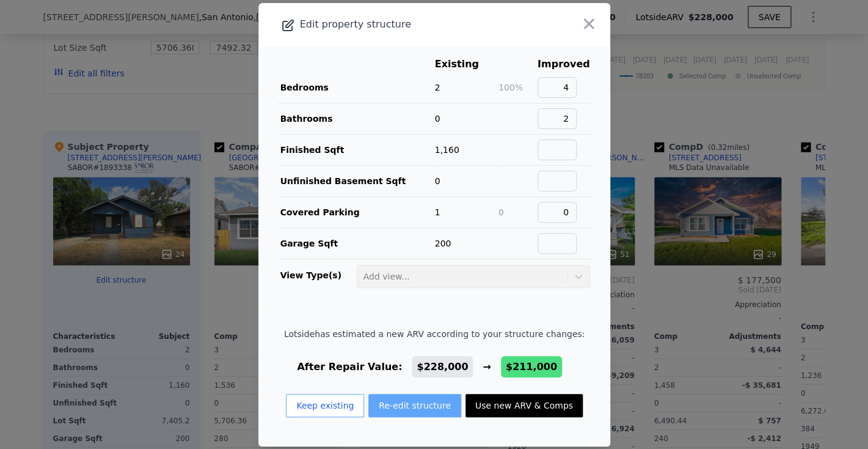 This screenshot has width=868, height=449. I want to click on span: 200, so click(443, 243).